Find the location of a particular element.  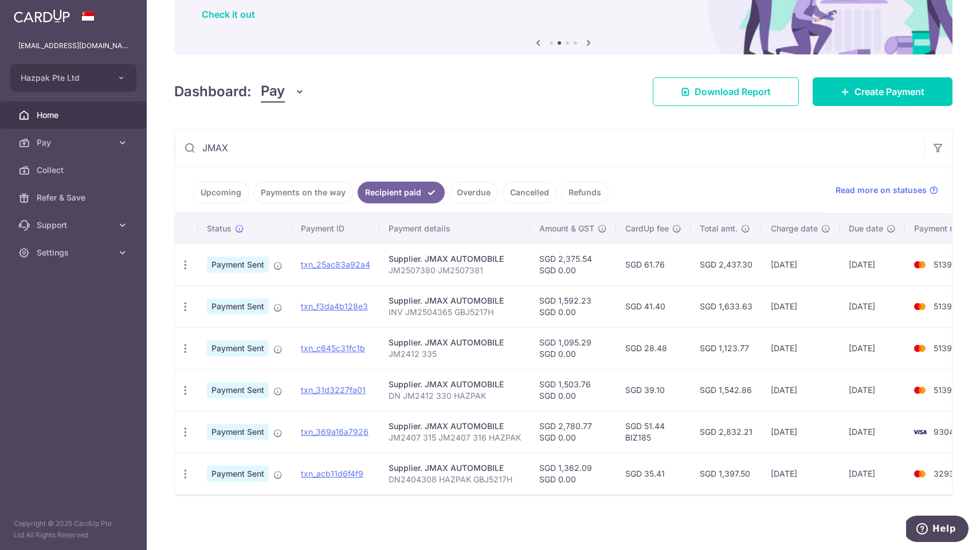

a: Read more on statuses is located at coordinates (887, 190).